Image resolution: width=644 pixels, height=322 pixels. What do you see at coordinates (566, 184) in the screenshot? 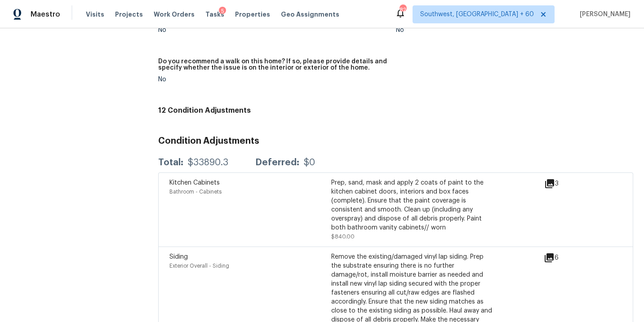
I see `div: 3` at bounding box center [566, 184].